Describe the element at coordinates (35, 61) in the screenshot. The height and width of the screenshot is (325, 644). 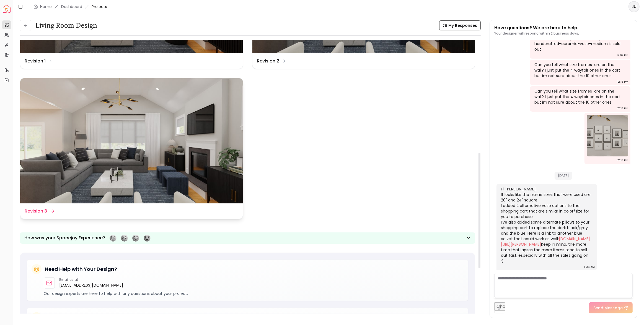
I see `dd: Revision 1` at that location.